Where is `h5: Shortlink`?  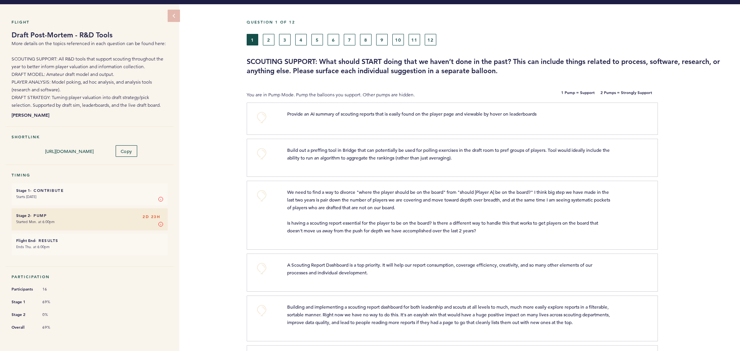 h5: Shortlink is located at coordinates (89, 137).